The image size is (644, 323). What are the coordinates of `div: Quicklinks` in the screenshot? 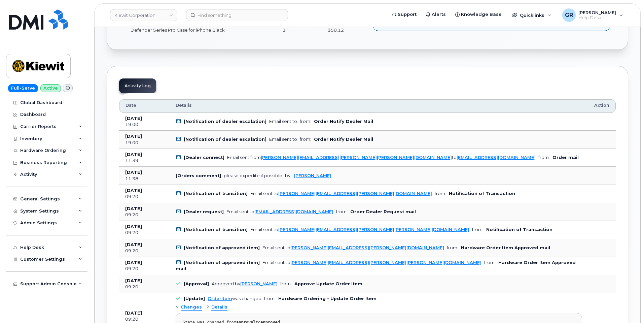 It's located at (532, 15).